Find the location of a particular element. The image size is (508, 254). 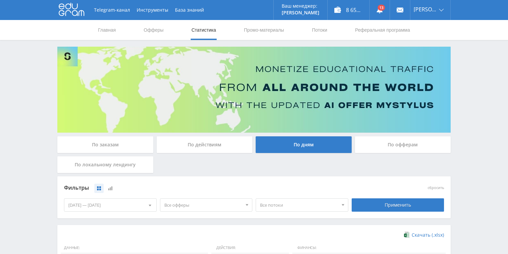

a: Скачать (.xlsx) is located at coordinates (424, 235).